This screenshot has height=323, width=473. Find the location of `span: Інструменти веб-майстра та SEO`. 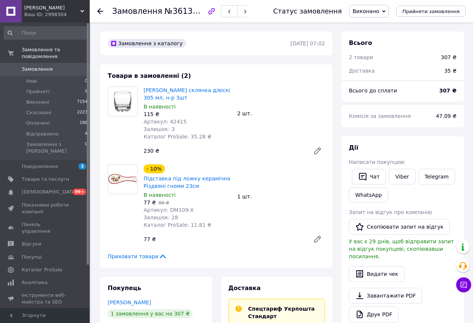

span: Інструменти веб-майстра та SEO is located at coordinates (45, 299).